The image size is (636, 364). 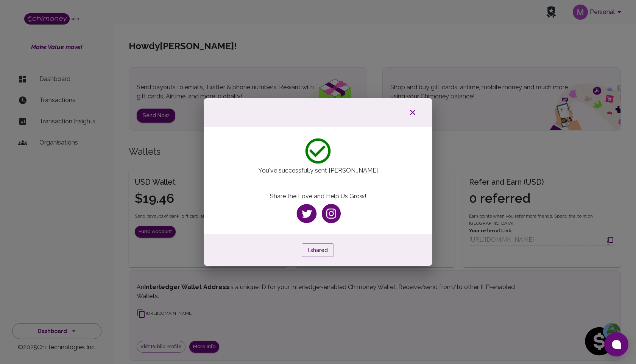 What do you see at coordinates (318, 205) in the screenshot?
I see `div: Share the Love and Help Us Grow!` at bounding box center [318, 205].